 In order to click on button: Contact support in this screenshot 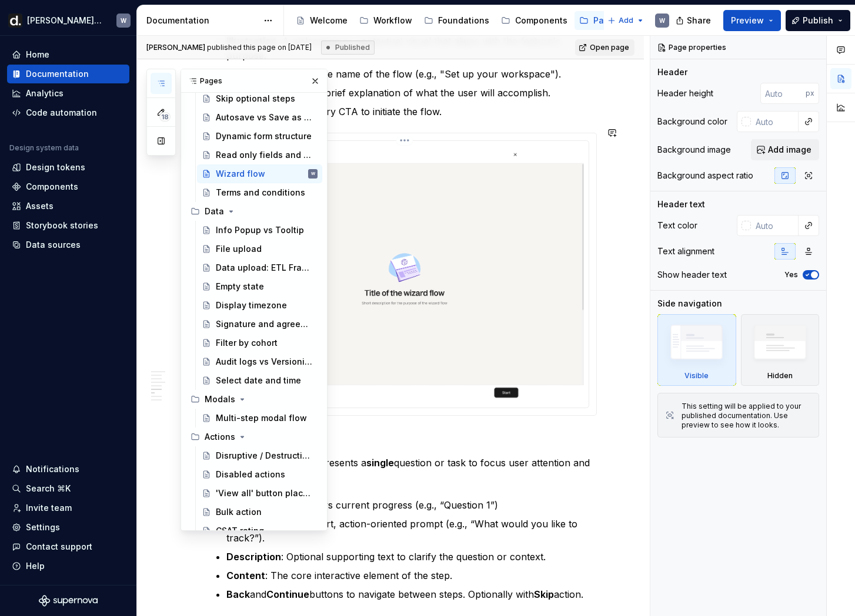, I will do `click(68, 547)`.